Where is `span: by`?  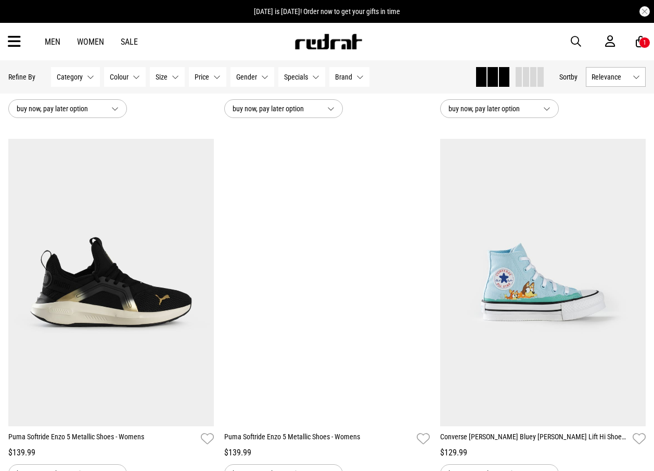 span: by is located at coordinates (574, 77).